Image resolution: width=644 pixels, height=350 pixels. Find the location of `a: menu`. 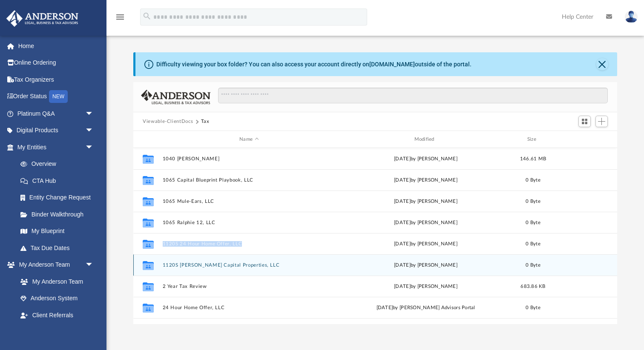

a: menu is located at coordinates (120, 19).